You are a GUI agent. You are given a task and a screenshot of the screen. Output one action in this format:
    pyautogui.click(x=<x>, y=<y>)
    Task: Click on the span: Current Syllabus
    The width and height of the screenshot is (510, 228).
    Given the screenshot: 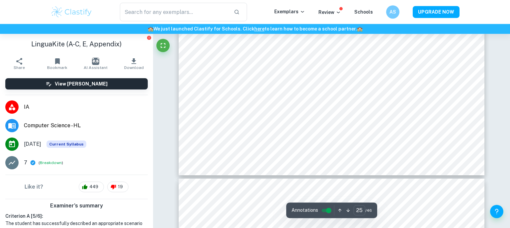 What is the action you would take?
    pyautogui.click(x=66, y=144)
    